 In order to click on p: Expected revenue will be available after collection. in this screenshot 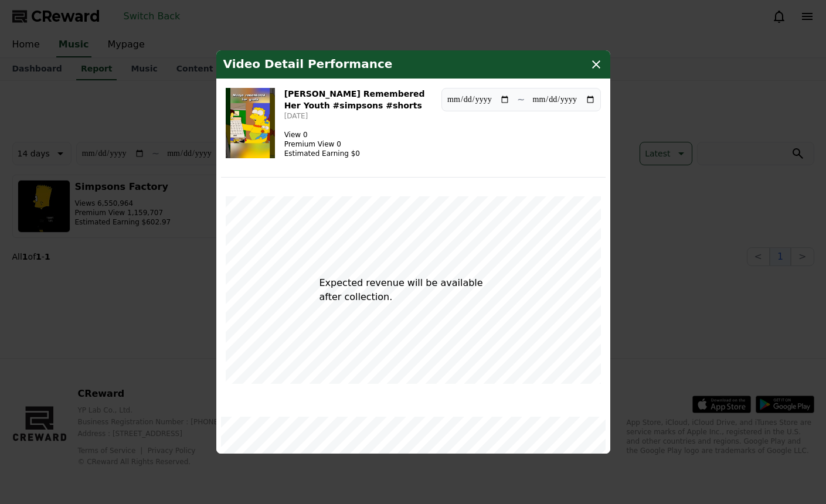, I will do `click(413, 290)`.